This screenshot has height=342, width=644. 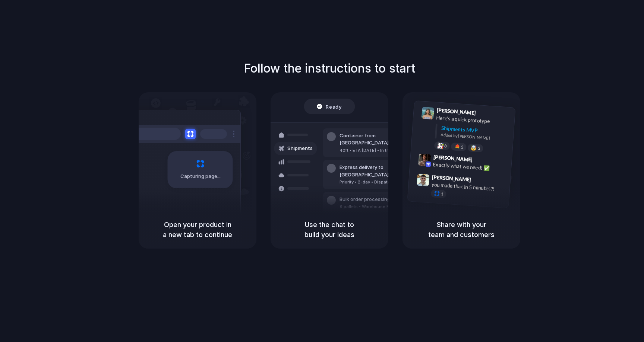 I want to click on span: 1, so click(x=442, y=194).